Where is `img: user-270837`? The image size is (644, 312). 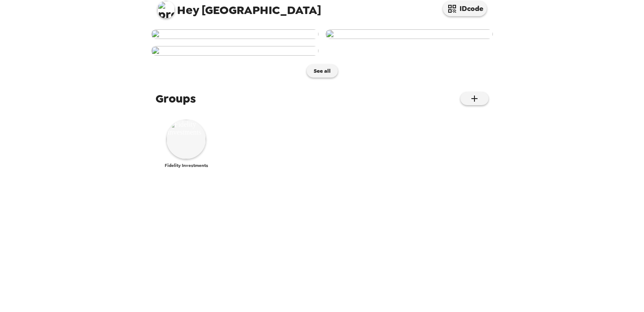
img: user-270837 is located at coordinates (235, 34).